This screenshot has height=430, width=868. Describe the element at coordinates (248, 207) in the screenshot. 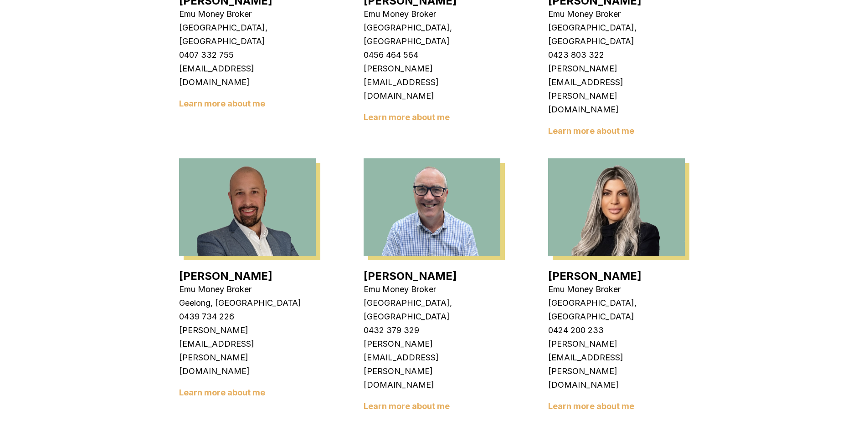

I see `img: Brad Hearns` at that location.